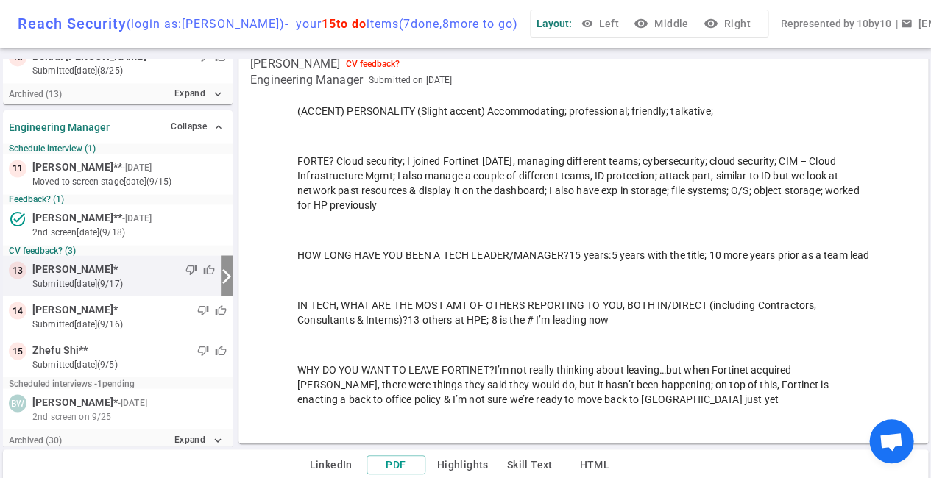  Describe the element at coordinates (891, 442) in the screenshot. I see `div: Open chat` at that location.